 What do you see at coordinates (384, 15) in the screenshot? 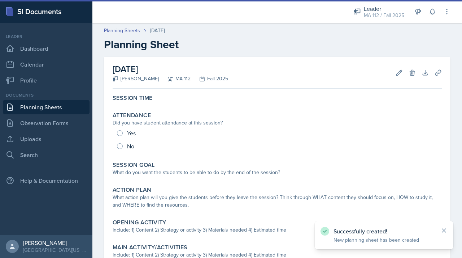
I see `div: MA 112 / Fall 2025` at bounding box center [384, 15].